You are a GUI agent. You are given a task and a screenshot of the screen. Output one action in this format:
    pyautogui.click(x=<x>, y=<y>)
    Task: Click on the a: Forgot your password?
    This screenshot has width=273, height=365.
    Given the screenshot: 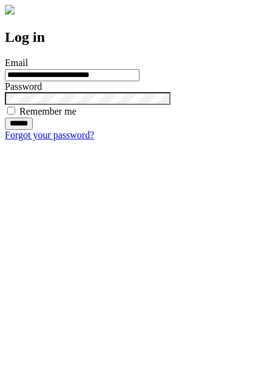 What is the action you would take?
    pyautogui.click(x=49, y=135)
    